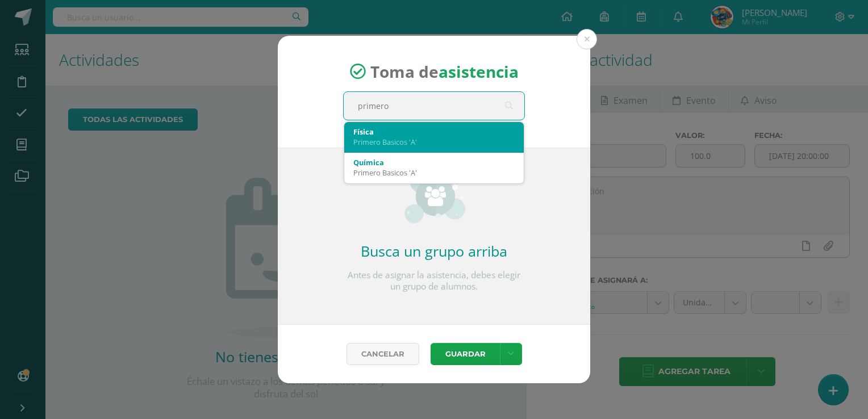 The height and width of the screenshot is (419, 868). Describe the element at coordinates (434, 106) in the screenshot. I see `input: Busca un grado o sección aquí...` at that location.